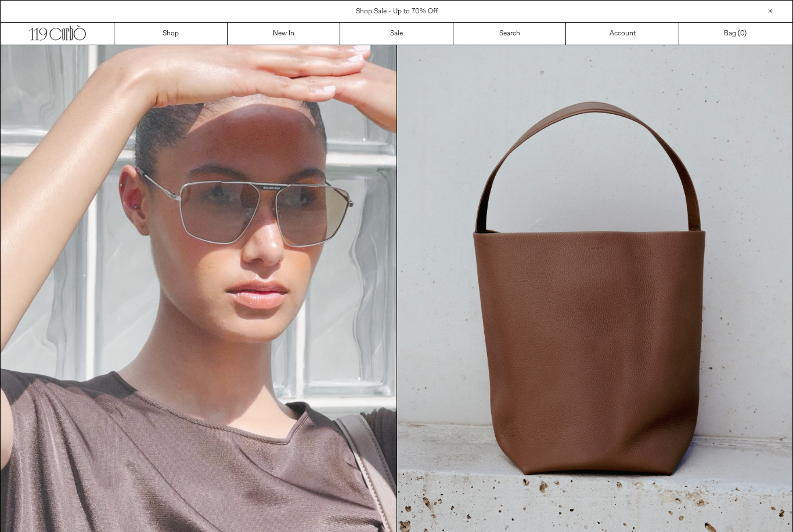 Image resolution: width=793 pixels, height=532 pixels. I want to click on a: Search, so click(510, 33).